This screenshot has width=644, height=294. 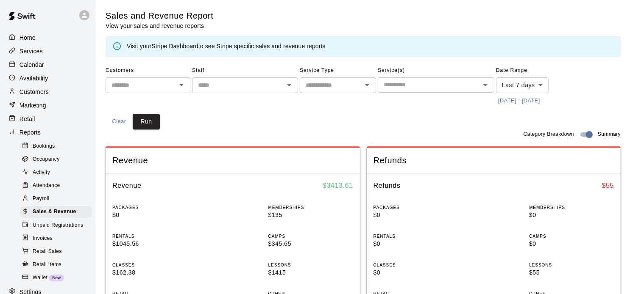 I want to click on h6: Revenue, so click(x=127, y=186).